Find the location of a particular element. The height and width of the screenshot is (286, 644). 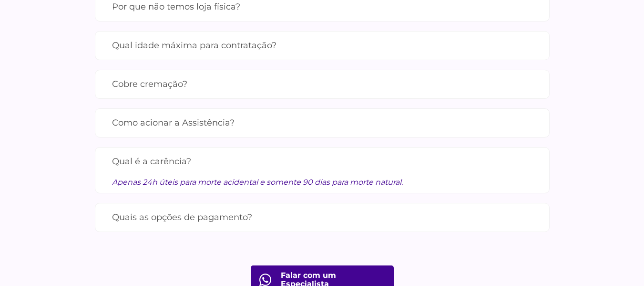

label: Qual é a carência? is located at coordinates (322, 162).